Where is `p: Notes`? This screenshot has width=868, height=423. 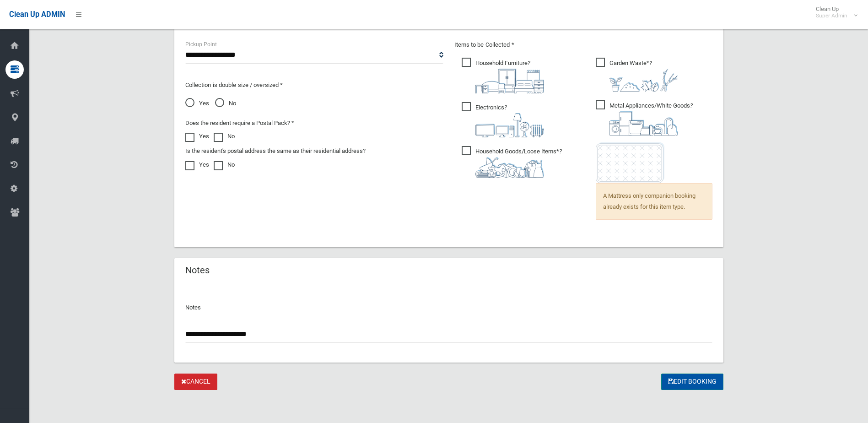
p: Notes is located at coordinates (449, 308).